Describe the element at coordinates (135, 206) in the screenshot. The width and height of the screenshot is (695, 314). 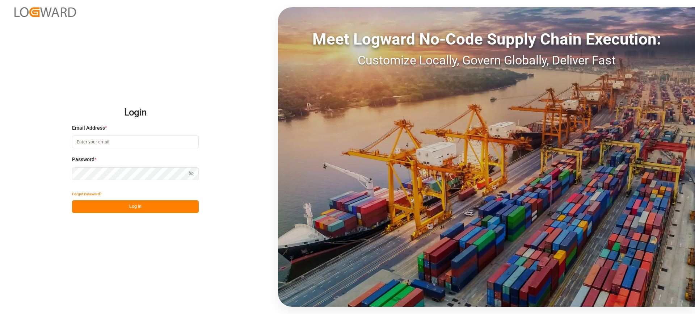
I see `button: Log In` at that location.